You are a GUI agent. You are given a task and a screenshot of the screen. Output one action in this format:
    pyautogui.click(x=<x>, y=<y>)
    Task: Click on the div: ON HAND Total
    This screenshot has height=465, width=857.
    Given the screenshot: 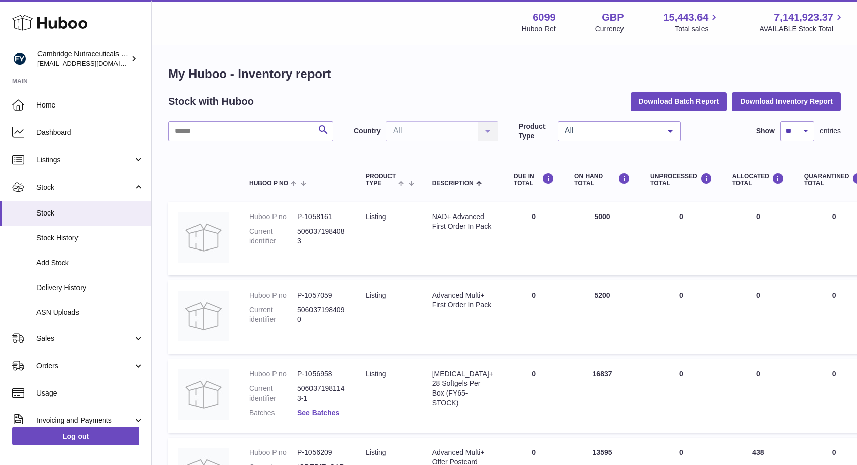 What is the action you would take?
    pyautogui.click(x=602, y=179)
    